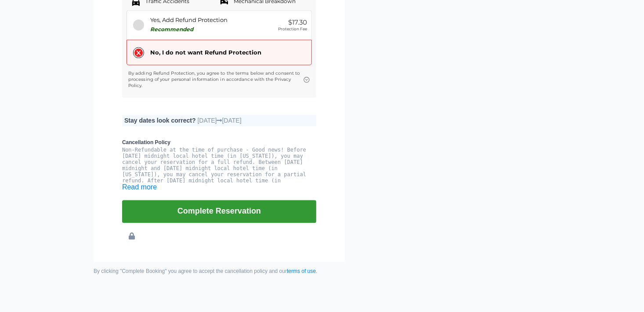 The image size is (644, 312). Describe the element at coordinates (219, 143) in the screenshot. I see `b: Cancellation Policy` at that location.